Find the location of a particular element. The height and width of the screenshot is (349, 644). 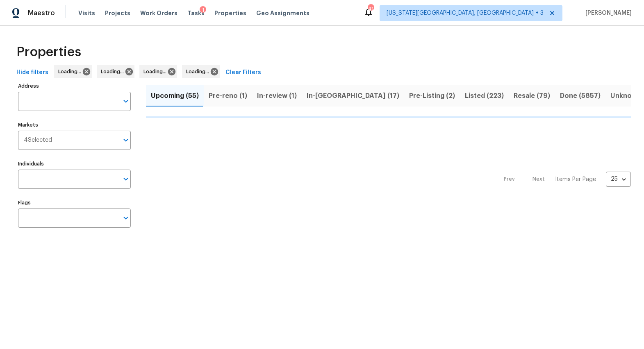

span: In-review (1) is located at coordinates (277, 96).